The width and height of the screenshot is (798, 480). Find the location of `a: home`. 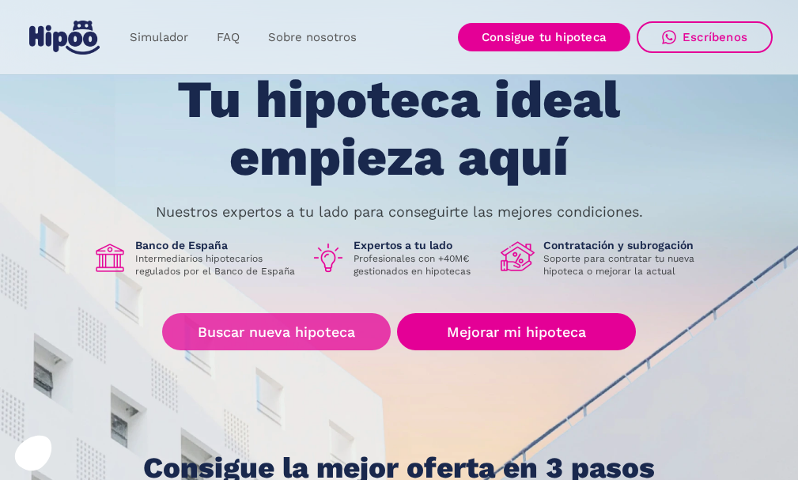

a: home is located at coordinates (64, 37).